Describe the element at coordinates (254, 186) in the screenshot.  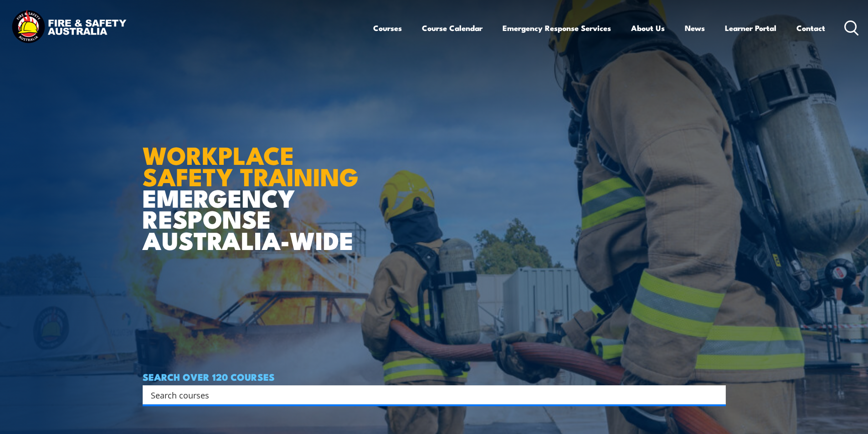
I see `h1: EMERGENCY RESPONSE AUSTRALIA-WIDE` at that location.